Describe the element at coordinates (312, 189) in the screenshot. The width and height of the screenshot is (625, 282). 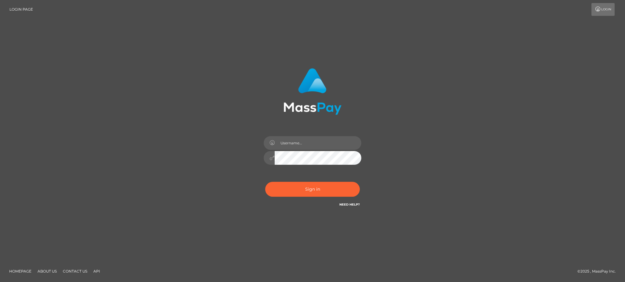
I see `button: Sign in` at that location.